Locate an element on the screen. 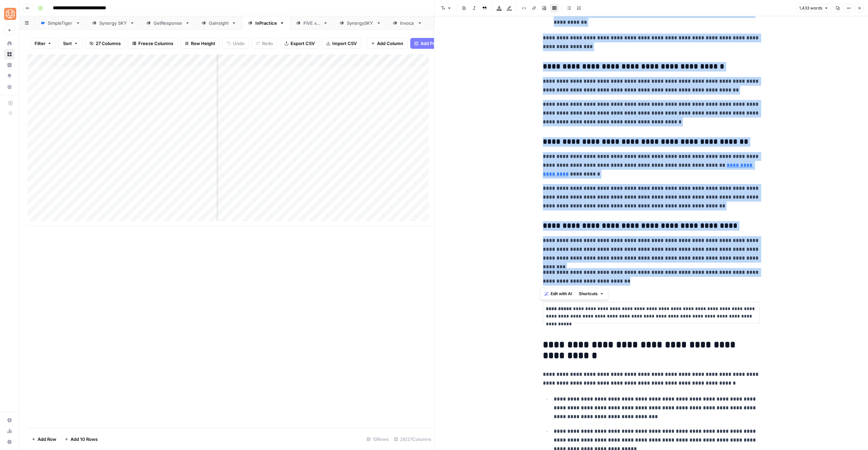 Image resolution: width=868 pixels, height=450 pixels. a: Opportunities is located at coordinates (10, 76).